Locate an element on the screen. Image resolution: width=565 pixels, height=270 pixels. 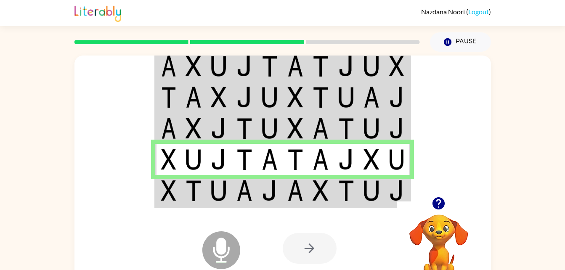
span: Nazdana Noori is located at coordinates (443, 11).